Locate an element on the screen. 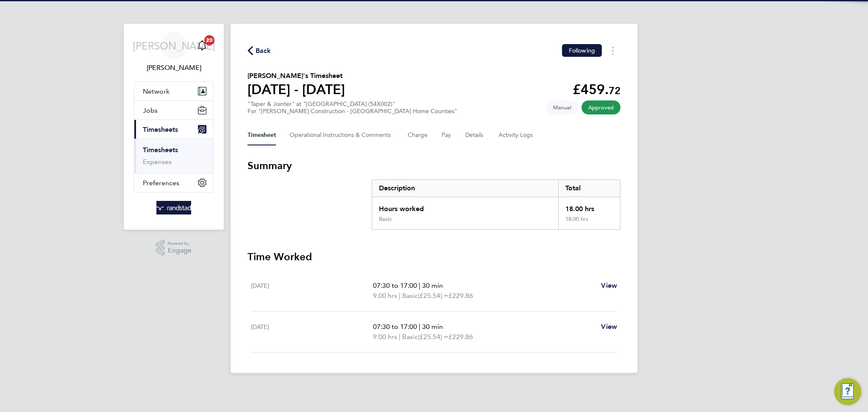  button: Pay is located at coordinates (447, 135).